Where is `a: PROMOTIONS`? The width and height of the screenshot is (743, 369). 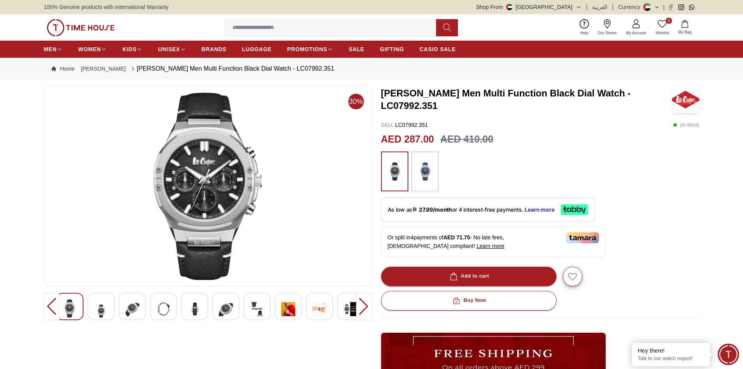
a: PROMOTIONS is located at coordinates (310, 49).